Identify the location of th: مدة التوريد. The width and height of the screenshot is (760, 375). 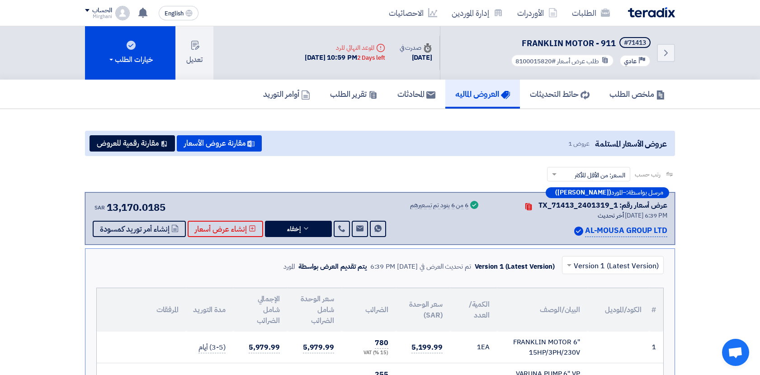
(209, 310).